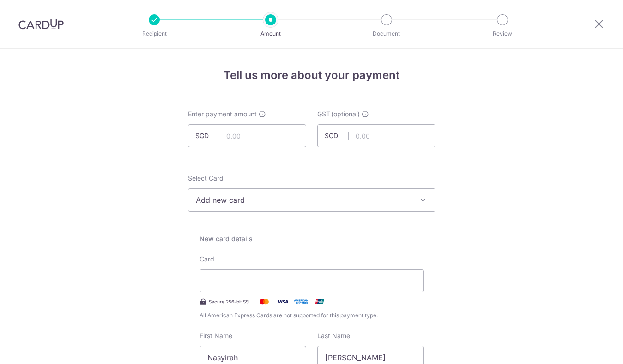 This screenshot has width=623, height=364. I want to click on span: Secure 256-bit SSL, so click(230, 302).